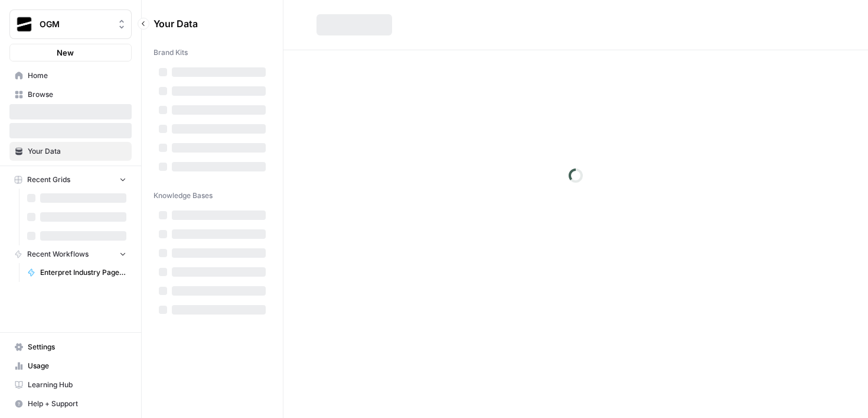 The width and height of the screenshot is (868, 418). Describe the element at coordinates (183, 196) in the screenshot. I see `span: Knowledge Bases` at that location.